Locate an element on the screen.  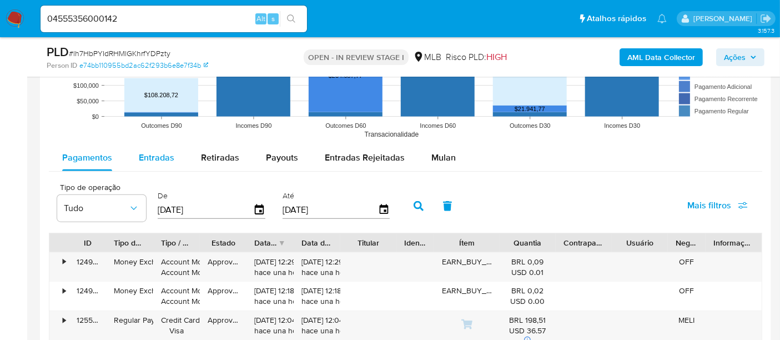
b: PLD is located at coordinates (58, 52).